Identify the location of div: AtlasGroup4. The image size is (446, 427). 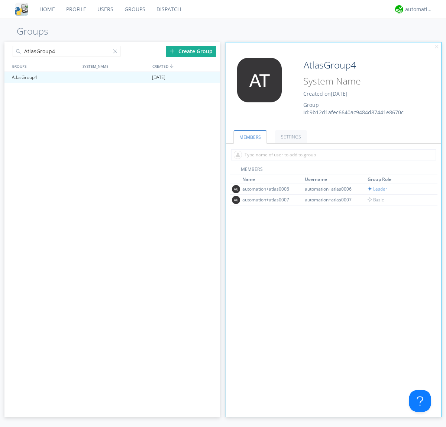
(45, 77).